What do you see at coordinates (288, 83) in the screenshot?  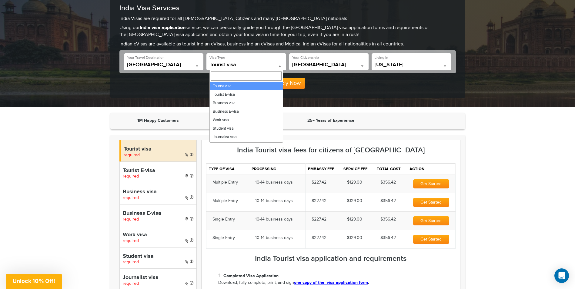 I see `button: Apply Now` at bounding box center [288, 83].